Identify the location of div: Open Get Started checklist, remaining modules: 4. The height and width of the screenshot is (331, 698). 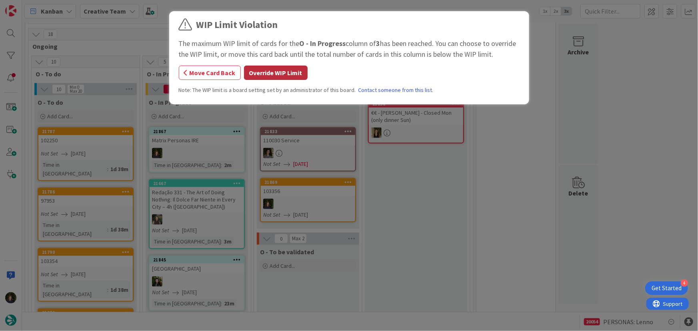
(666, 288).